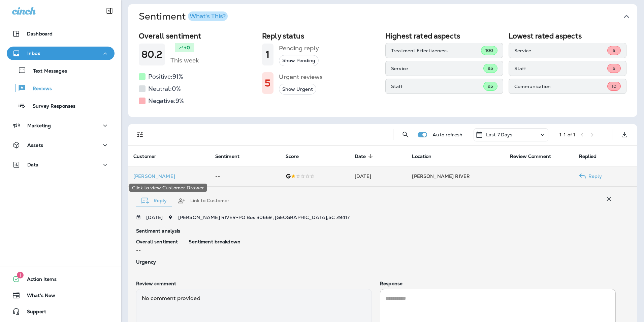  What do you see at coordinates (594, 176) in the screenshot?
I see `p: Reply` at bounding box center [594, 176].